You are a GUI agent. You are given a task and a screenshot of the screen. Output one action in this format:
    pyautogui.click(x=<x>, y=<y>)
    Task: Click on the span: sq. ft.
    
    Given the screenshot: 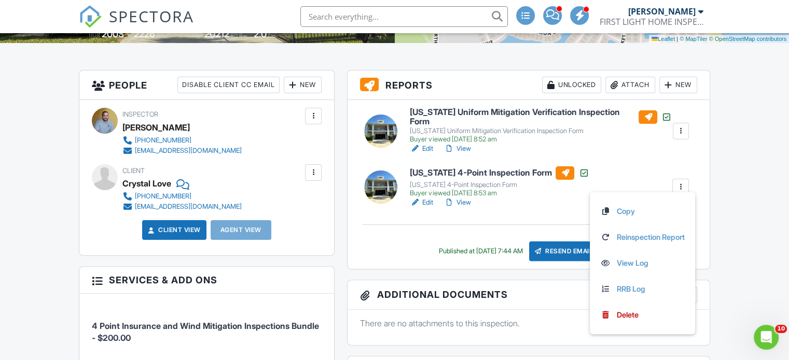 What is the action you would take?
    pyautogui.click(x=164, y=35)
    